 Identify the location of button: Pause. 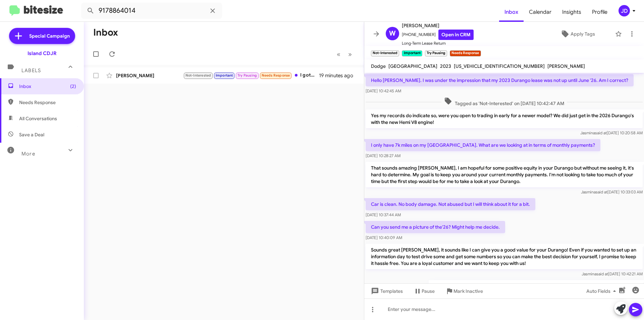
(424, 291).